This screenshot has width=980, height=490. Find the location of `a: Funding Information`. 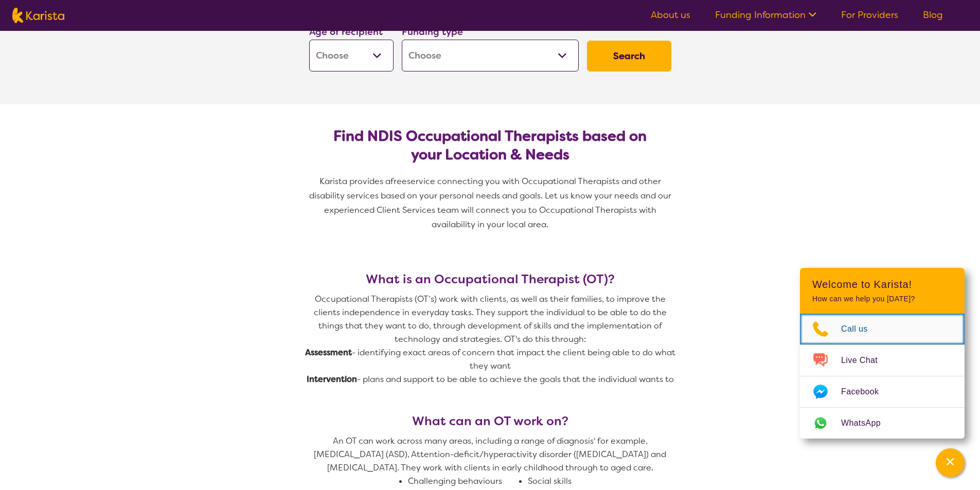

a: Funding Information is located at coordinates (766, 15).